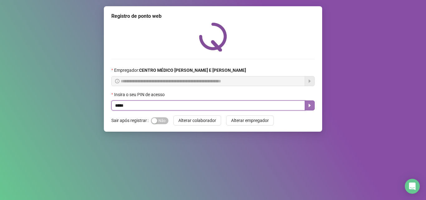 Image resolution: width=426 pixels, height=200 pixels. I want to click on button: Alterar empregador, so click(250, 120).